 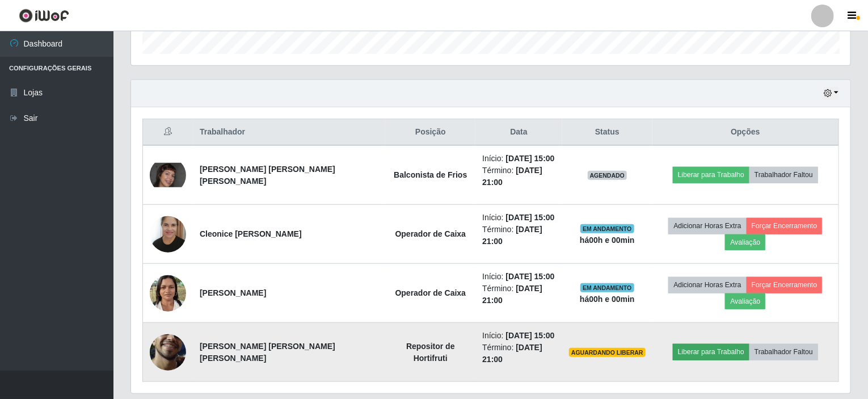 What do you see at coordinates (431, 352) in the screenshot?
I see `strong: Repositor de Hortifruti` at bounding box center [431, 352].